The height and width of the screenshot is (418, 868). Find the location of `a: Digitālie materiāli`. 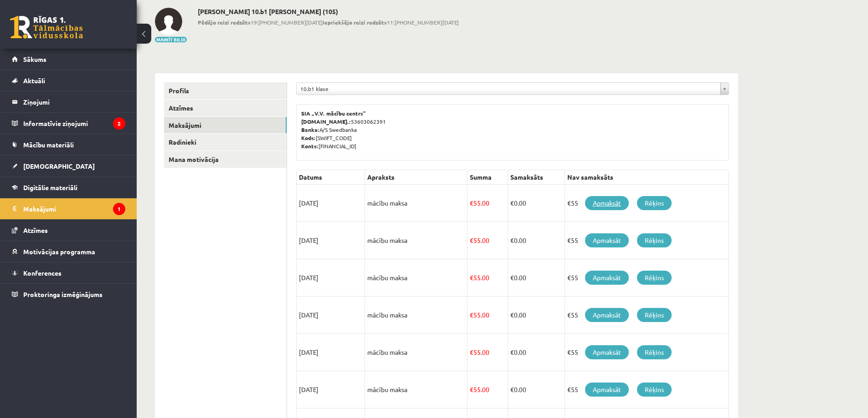

a: Digitālie materiāli is located at coordinates (68, 187).